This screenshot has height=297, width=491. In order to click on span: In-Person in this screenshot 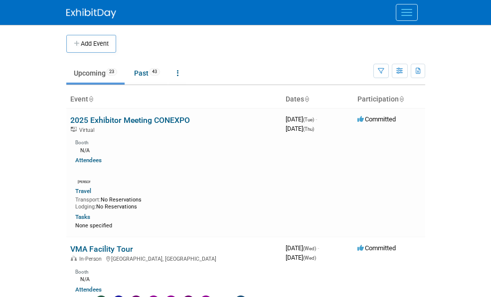, I will do `click(92, 259)`.